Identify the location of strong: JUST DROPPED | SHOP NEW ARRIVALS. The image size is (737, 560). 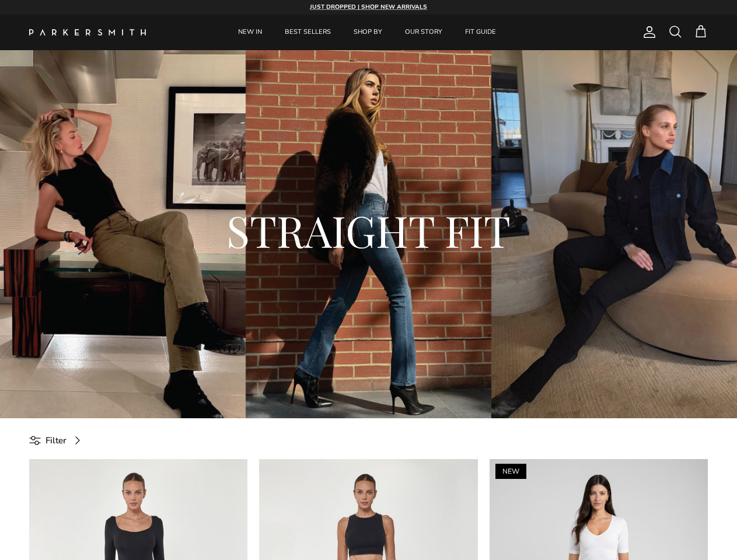
(368, 7).